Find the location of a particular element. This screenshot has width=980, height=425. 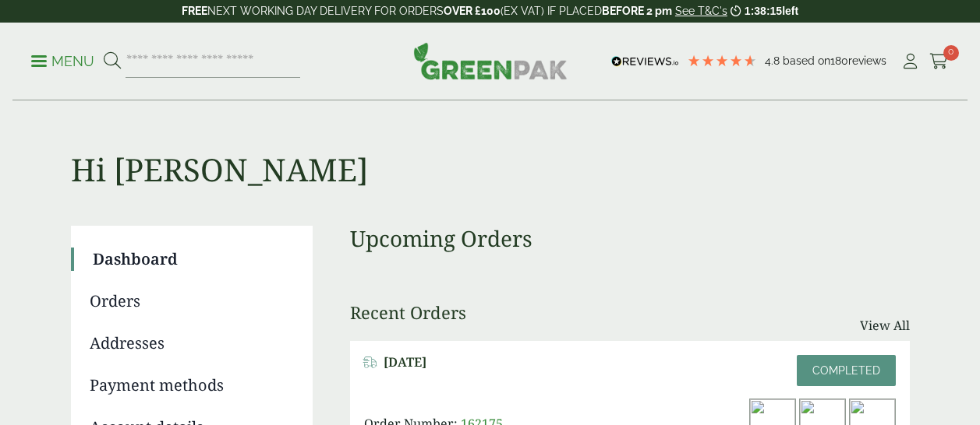

strong: BEFORE 2 pm is located at coordinates (637, 11).